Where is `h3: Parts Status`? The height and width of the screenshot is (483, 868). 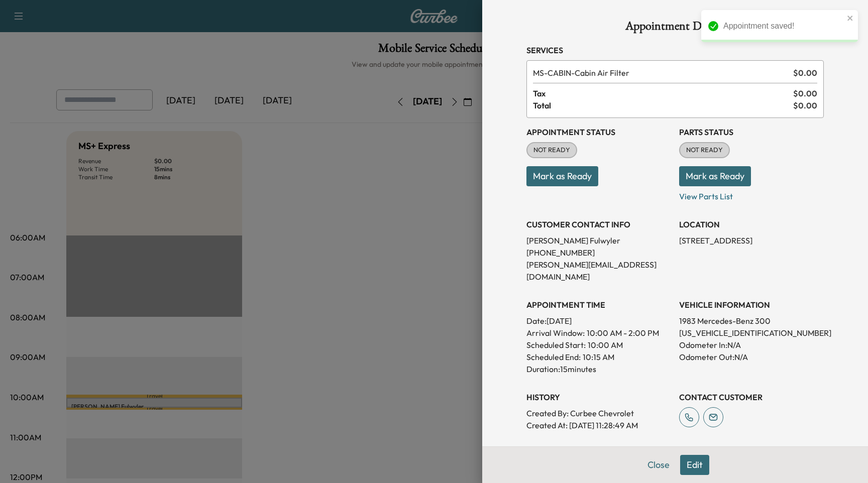
h3: Parts Status is located at coordinates (752, 132).